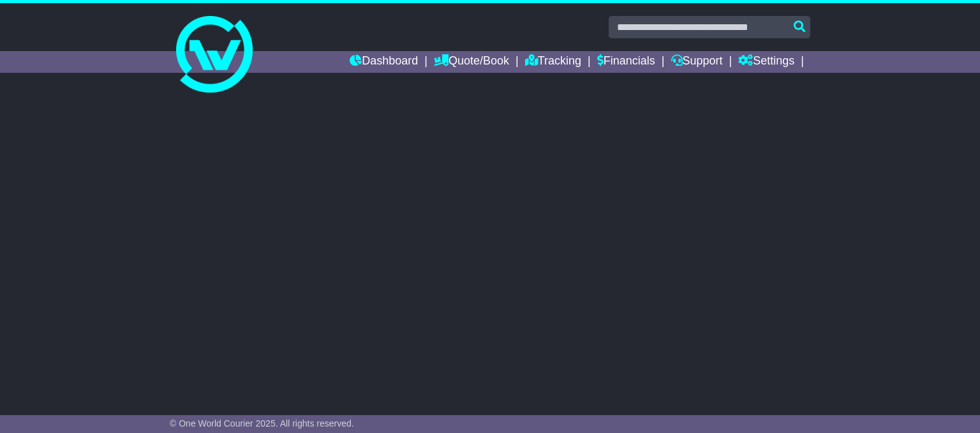  What do you see at coordinates (766, 62) in the screenshot?
I see `a: Settings` at bounding box center [766, 62].